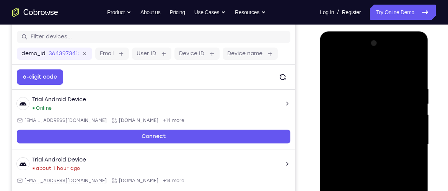 This screenshot has width=448, height=191. Describe the element at coordinates (210, 12) in the screenshot. I see `button: Use Cases` at that location.